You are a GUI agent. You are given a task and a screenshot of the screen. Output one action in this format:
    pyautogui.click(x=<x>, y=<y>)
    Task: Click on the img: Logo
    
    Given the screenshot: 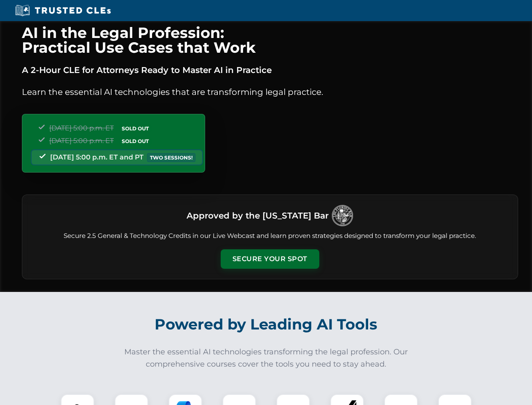 What is the action you would take?
    pyautogui.click(x=343, y=216)
    